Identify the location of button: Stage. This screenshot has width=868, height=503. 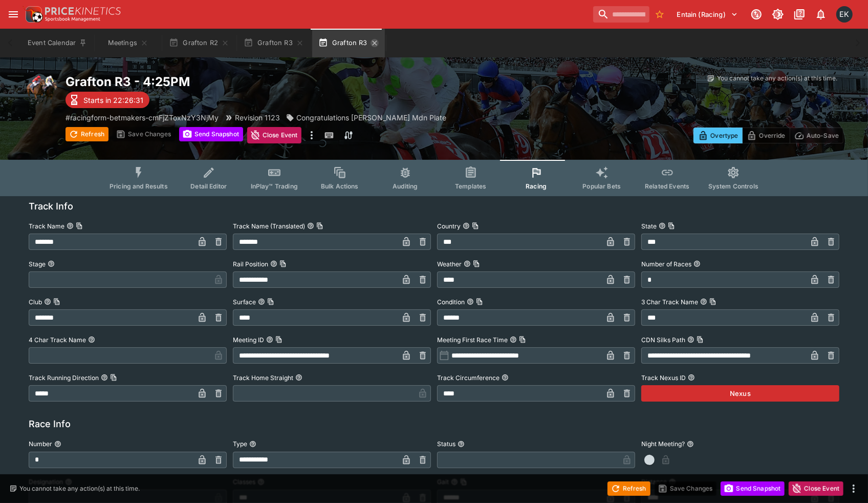
(51, 263).